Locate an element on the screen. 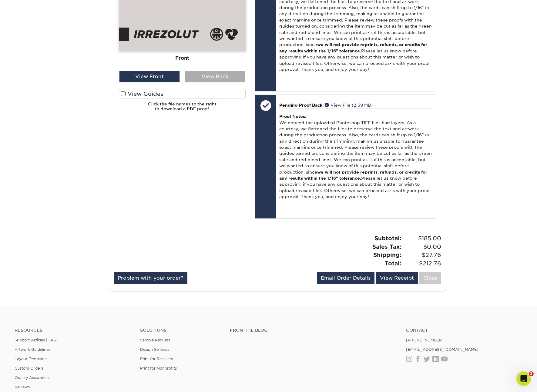 This screenshot has width=537, height=392. h4: From the Blog is located at coordinates (310, 330).